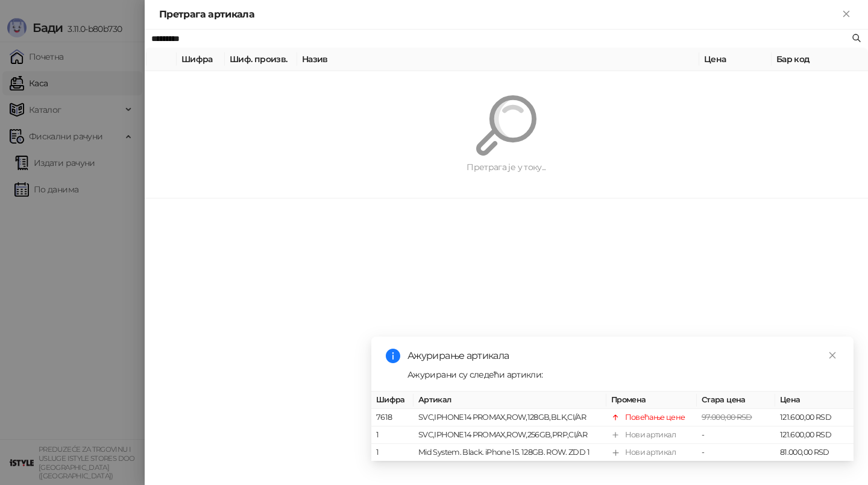 The height and width of the screenshot is (485, 868). Describe the element at coordinates (655, 417) in the screenshot. I see `div: Повећање цене` at that location.